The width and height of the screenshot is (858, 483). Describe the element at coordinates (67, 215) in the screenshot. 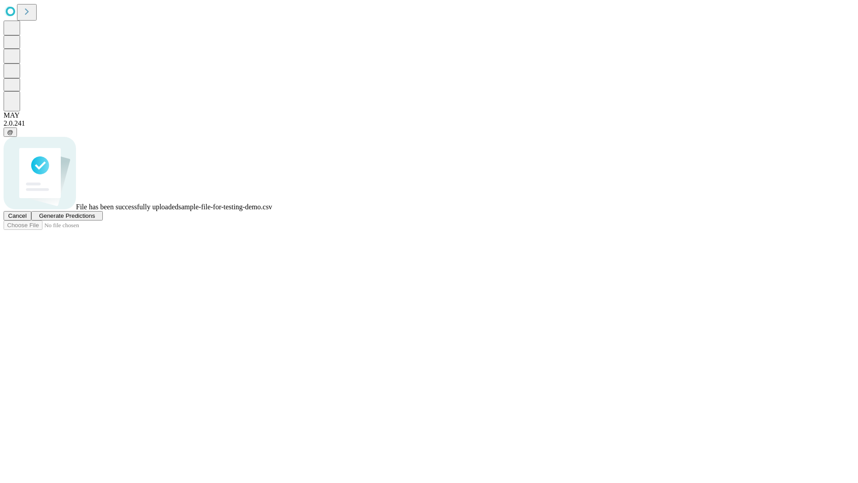

I see `button: Generate Predictions` at that location.